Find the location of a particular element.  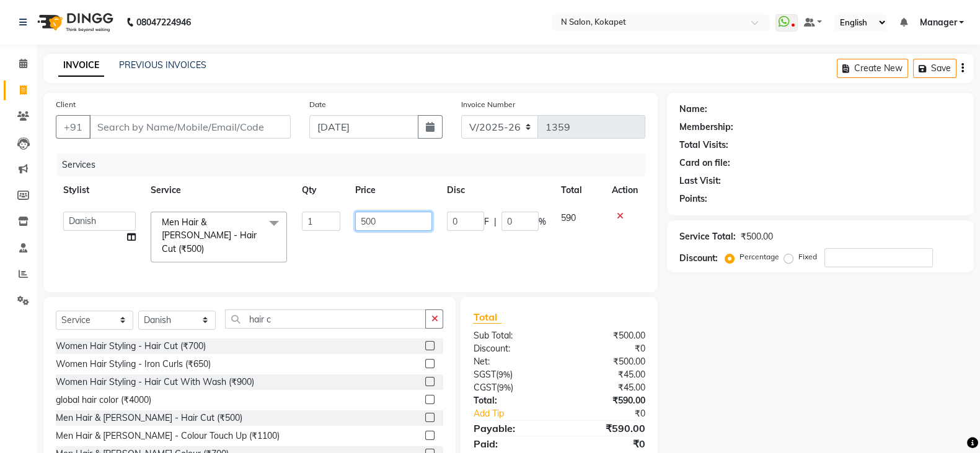

div: Services is located at coordinates (356, 165).